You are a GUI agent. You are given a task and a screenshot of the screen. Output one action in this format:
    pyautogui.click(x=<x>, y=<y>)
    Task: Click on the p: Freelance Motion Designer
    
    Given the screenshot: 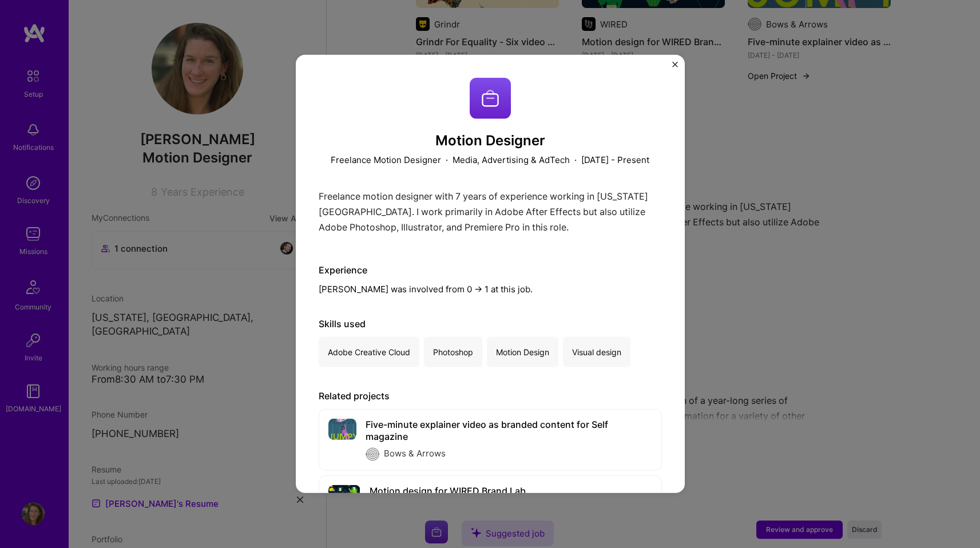 What is the action you would take?
    pyautogui.click(x=385, y=159)
    